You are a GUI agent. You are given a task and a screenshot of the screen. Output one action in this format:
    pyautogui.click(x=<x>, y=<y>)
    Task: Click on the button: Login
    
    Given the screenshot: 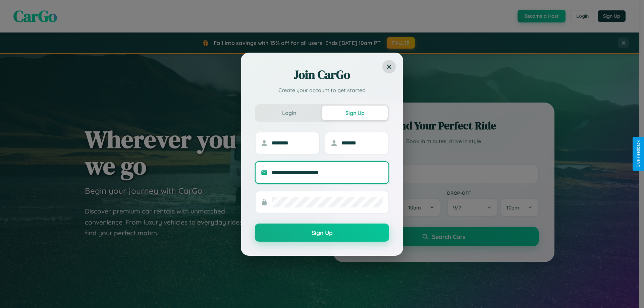 What is the action you would take?
    pyautogui.click(x=289, y=113)
    